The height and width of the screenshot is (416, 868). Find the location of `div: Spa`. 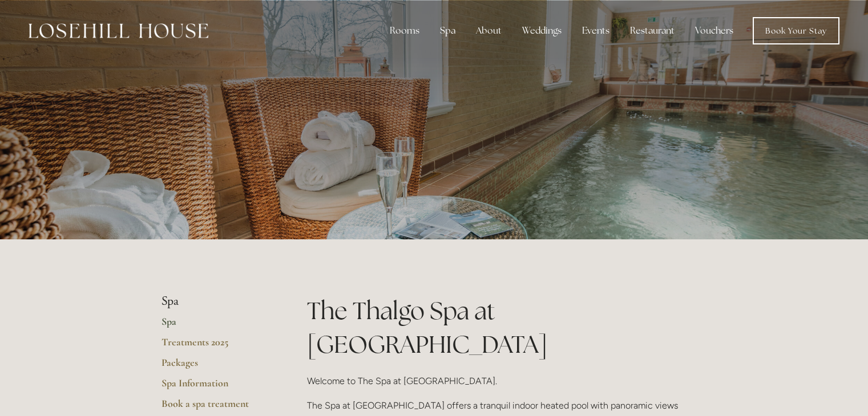

div: Spa is located at coordinates (447, 31).